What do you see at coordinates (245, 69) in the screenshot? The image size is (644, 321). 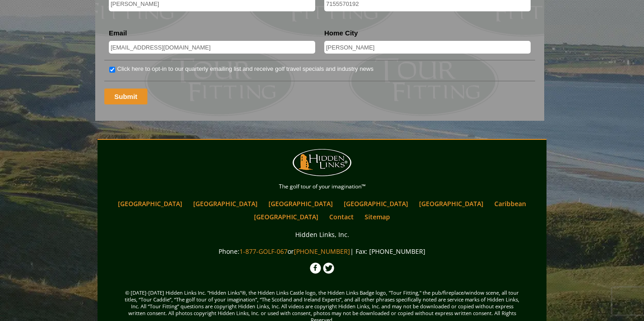 I see `label: Click here to opt-in to our quarterly emailing list and receive golf travel specials and industry...` at bounding box center [245, 69].